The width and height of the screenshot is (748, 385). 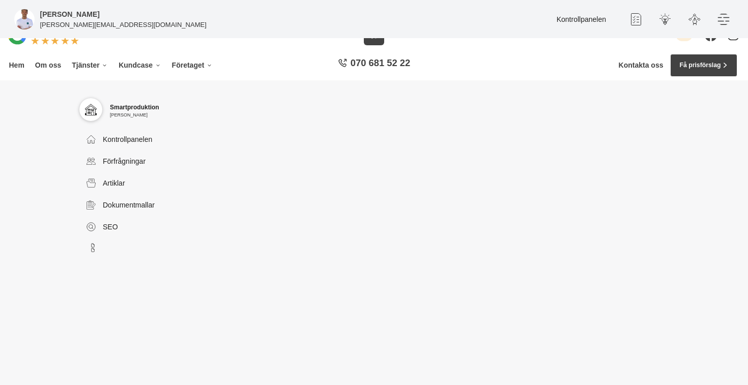 I want to click on a: Dokumentmallar, so click(x=142, y=205).